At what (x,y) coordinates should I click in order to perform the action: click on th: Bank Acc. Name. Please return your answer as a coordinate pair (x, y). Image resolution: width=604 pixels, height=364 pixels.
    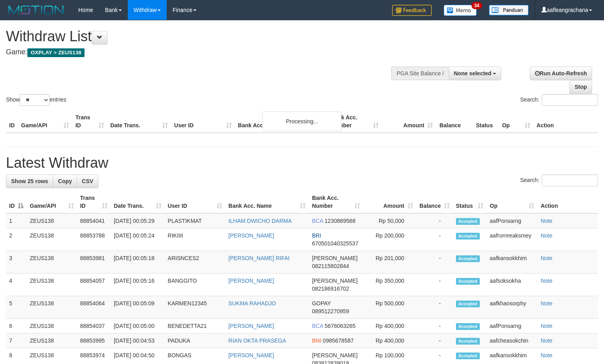
    Looking at the image, I should click on (281, 121).